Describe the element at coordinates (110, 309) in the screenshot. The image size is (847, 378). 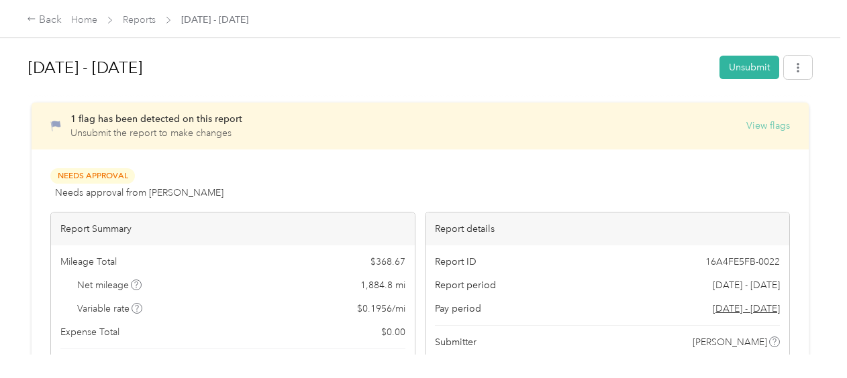
I see `span: Variable rate` at that location.